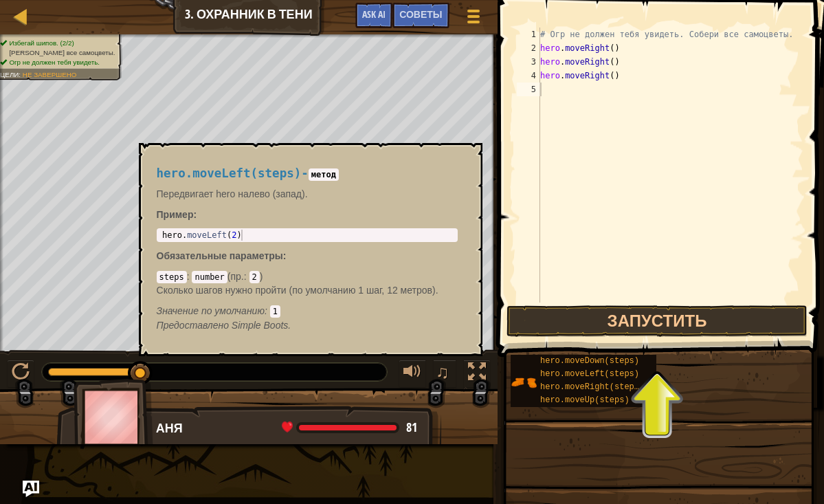 Image resolution: width=824 pixels, height=504 pixels. Describe the element at coordinates (237, 276) in the screenshot. I see `span: пр.` at that location.